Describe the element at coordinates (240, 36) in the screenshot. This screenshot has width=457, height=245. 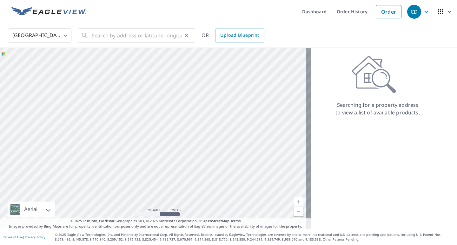
I see `a: Upload Blueprint` at that location.